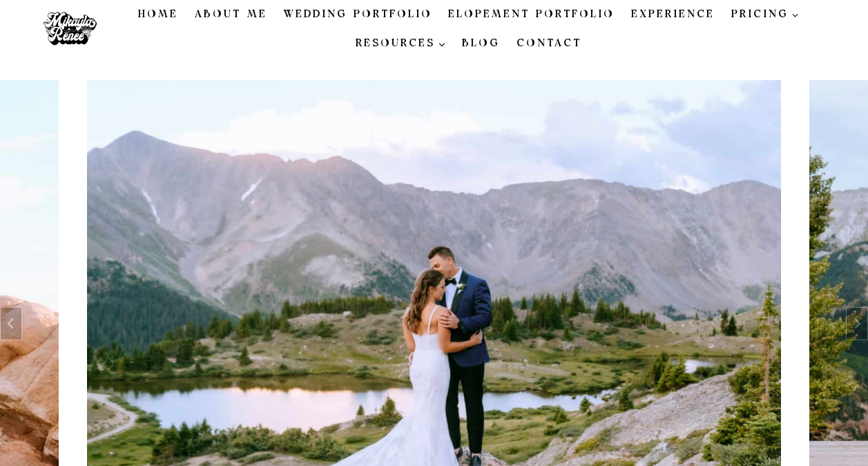  I want to click on img: Mikayla Renee Photo, so click(70, 29).